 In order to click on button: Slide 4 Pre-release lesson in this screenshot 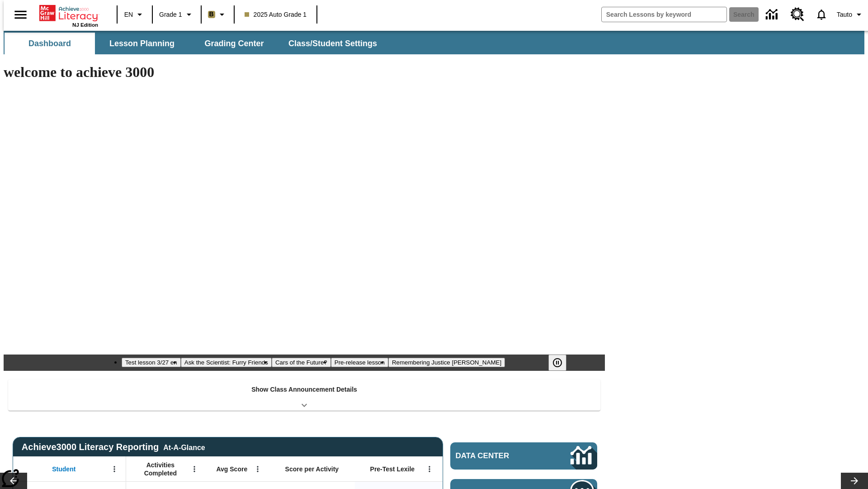, I will do `click(359, 362)`.